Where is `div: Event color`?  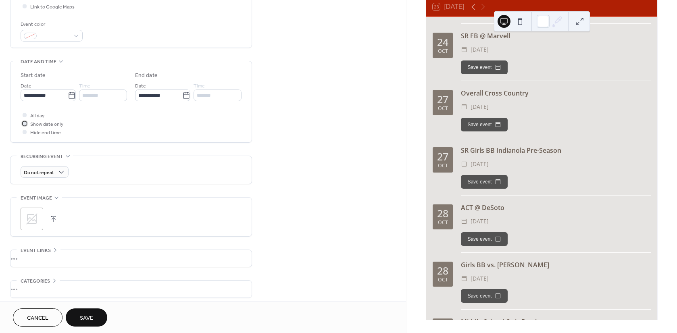
div: Event color is located at coordinates (51, 24).